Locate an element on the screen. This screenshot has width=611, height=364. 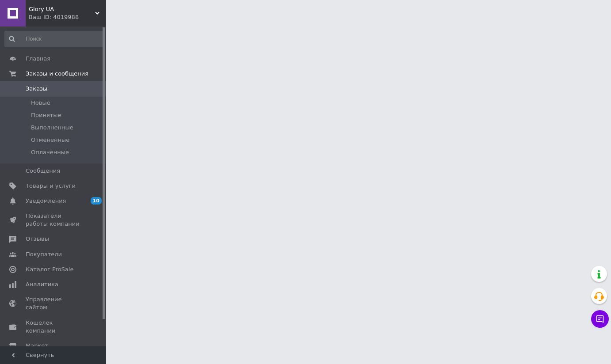
span: Товары и услуги is located at coordinates (51, 186).